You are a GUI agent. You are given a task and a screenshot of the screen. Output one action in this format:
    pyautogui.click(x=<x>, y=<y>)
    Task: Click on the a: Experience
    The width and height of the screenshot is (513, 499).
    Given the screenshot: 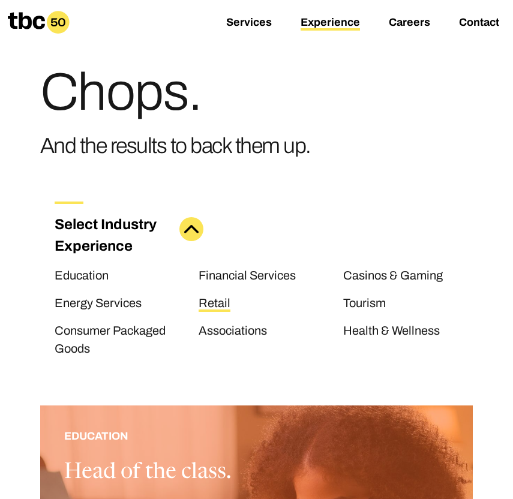 What is the action you would take?
    pyautogui.click(x=330, y=23)
    